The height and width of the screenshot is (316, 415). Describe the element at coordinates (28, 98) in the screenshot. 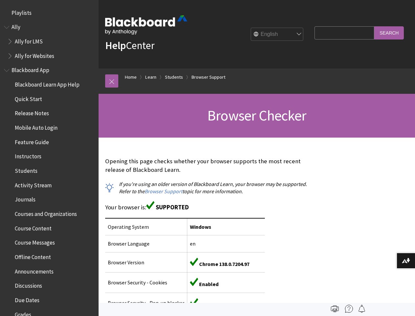

I see `span: Quick Start` at that location.